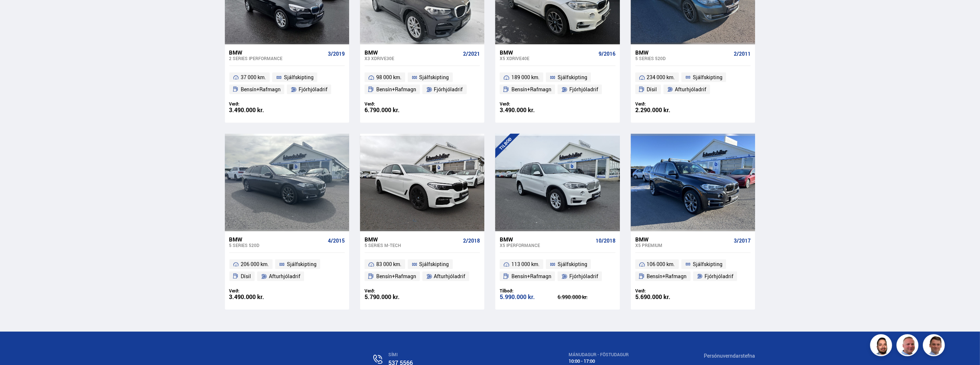 The image size is (980, 365). I want to click on img: FbJEzSuNWCJXmdc-.webp, so click(935, 346).